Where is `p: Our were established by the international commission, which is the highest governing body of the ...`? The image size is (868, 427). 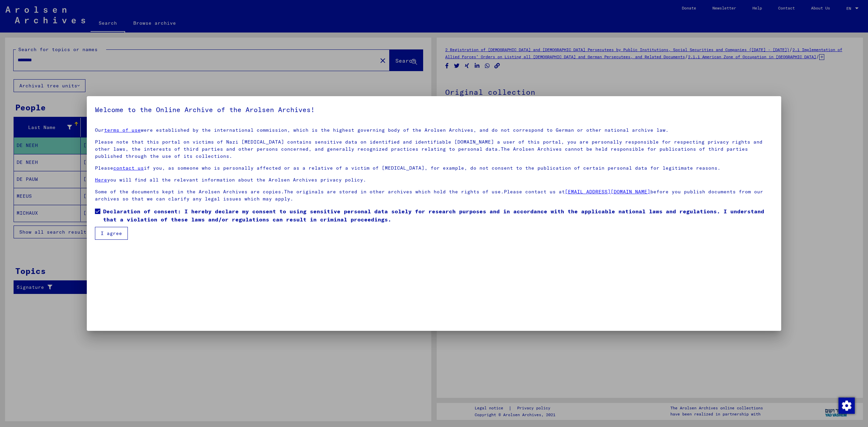
p: Our were established by the international commission, which is the highest governing body of the ... is located at coordinates (434, 130).